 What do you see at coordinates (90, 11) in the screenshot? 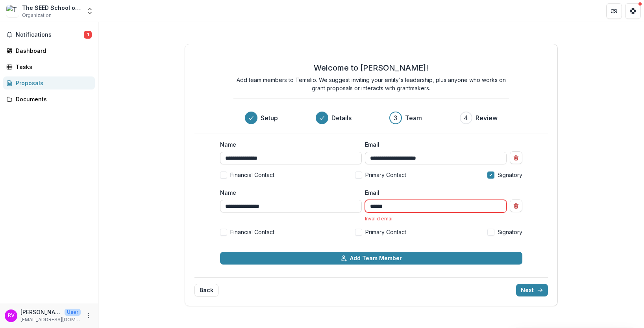
I see `button: Open entity switcher` at bounding box center [90, 11].